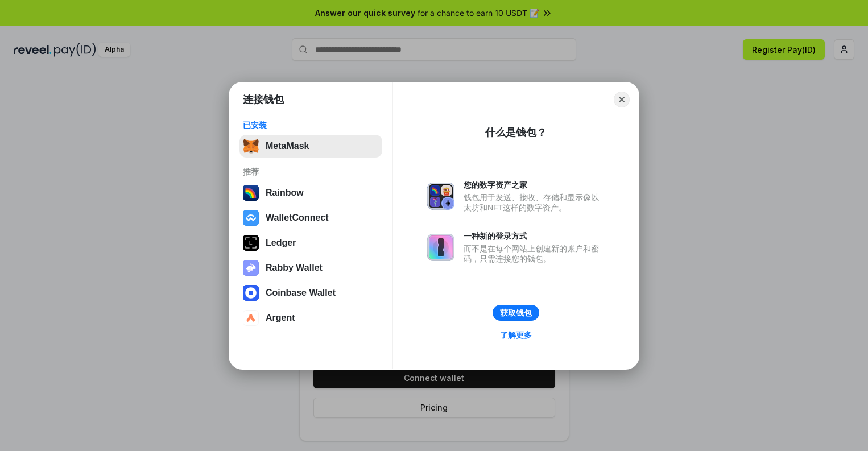  I want to click on div: 推荐, so click(310, 172).